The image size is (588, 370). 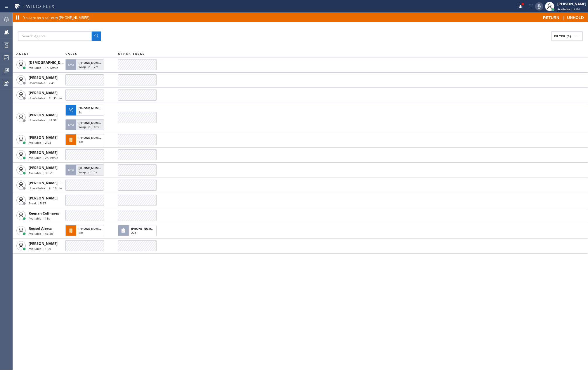 I want to click on span: Available | 1:00, so click(x=40, y=249).